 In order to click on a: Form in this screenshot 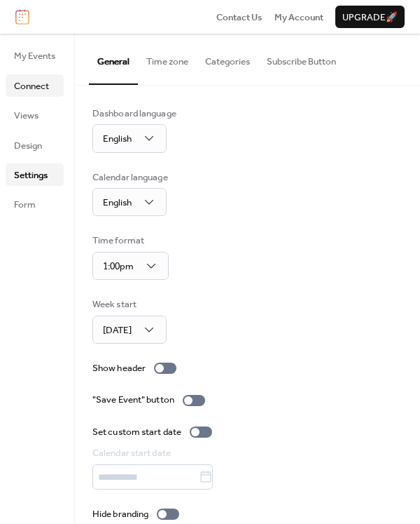, I will do `click(34, 204)`.